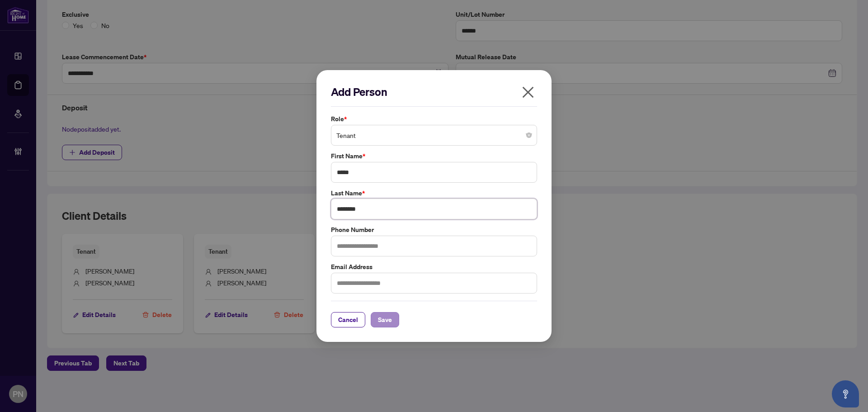  I want to click on span: Save, so click(385, 320).